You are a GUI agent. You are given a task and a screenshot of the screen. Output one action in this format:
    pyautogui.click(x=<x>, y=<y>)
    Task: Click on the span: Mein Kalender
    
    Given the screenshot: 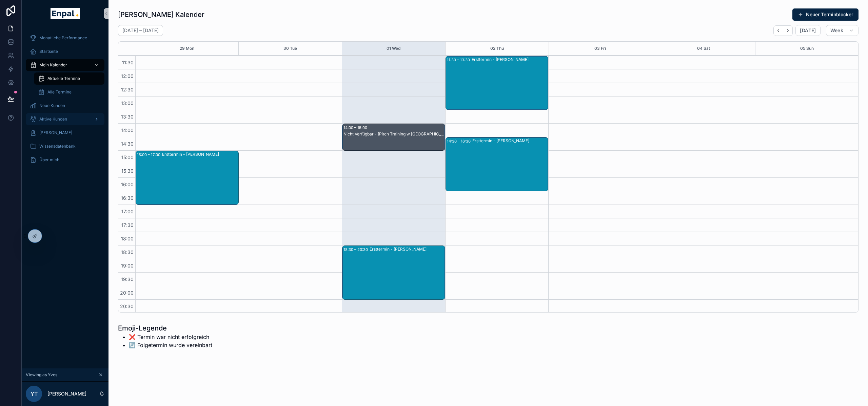 What is the action you would take?
    pyautogui.click(x=53, y=65)
    